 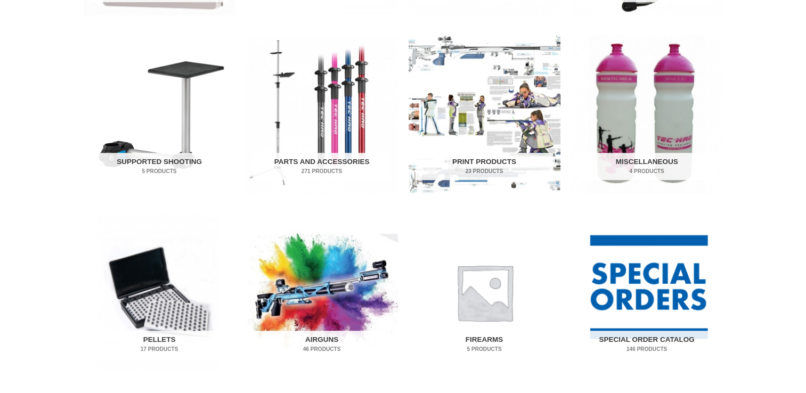 I want to click on img: Special Order Catalog, so click(x=647, y=292).